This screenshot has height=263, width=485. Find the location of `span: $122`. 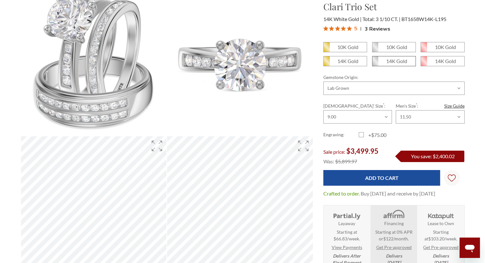

span: $122 is located at coordinates (388, 239).